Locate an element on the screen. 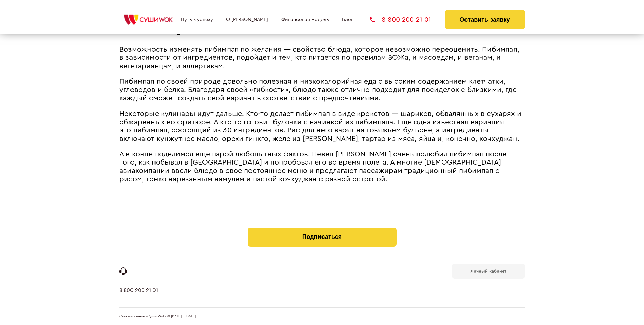 The image size is (644, 325). a: Личный кабинет is located at coordinates (488, 271).